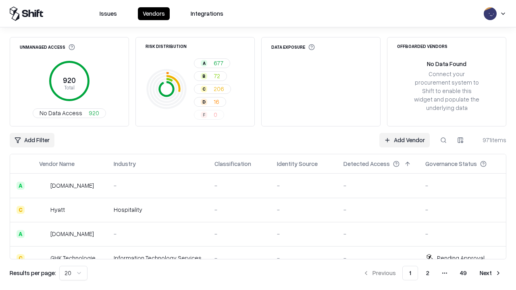 The width and height of the screenshot is (516, 290). Describe the element at coordinates (410, 273) in the screenshot. I see `button: 1` at that location.